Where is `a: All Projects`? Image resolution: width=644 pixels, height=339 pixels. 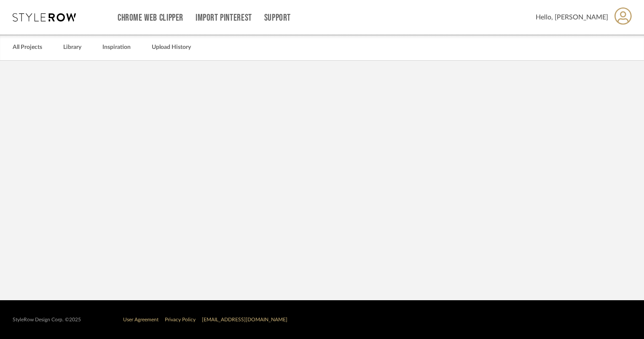 a: All Projects is located at coordinates (28, 47).